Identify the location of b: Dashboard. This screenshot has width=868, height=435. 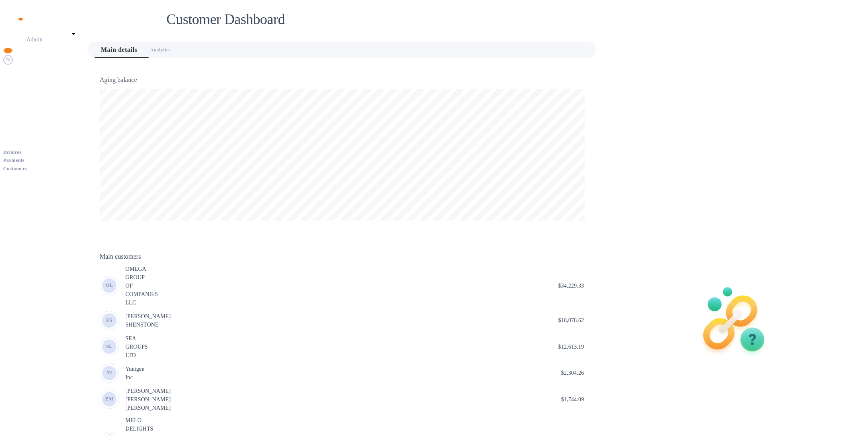
(15, 144).